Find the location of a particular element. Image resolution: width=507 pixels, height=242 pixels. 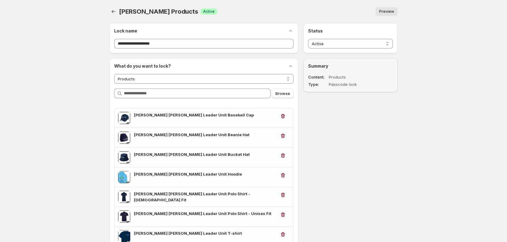

h2: What do you want to lock? is located at coordinates (142, 66).